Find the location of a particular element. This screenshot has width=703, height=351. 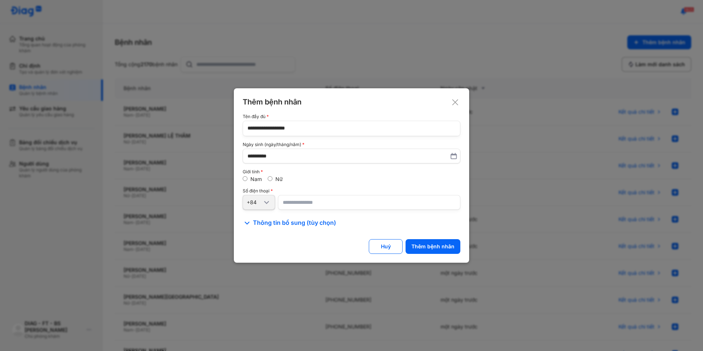

div: +84 is located at coordinates (255, 202).